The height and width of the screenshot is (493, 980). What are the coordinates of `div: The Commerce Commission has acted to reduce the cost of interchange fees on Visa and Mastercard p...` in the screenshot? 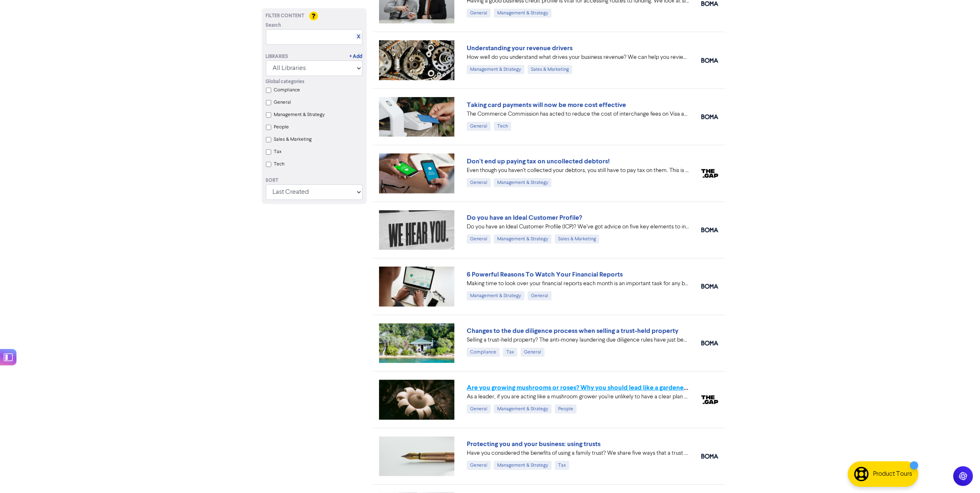 It's located at (578, 114).